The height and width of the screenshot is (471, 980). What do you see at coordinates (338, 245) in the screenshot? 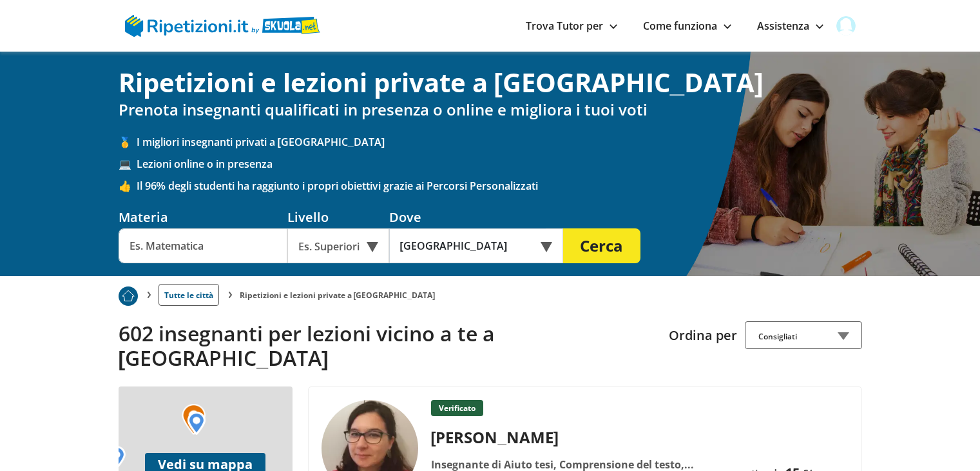
I see `div: Es. Superiori` at bounding box center [338, 245].